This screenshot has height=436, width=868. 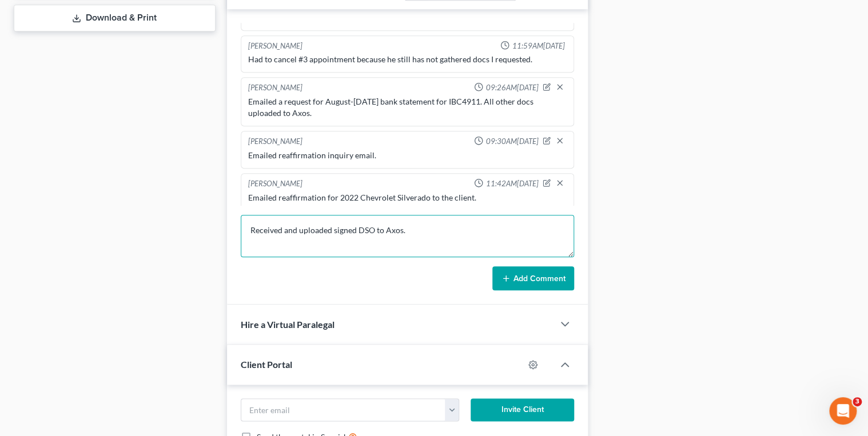 I want to click on span: 3, so click(x=858, y=402).